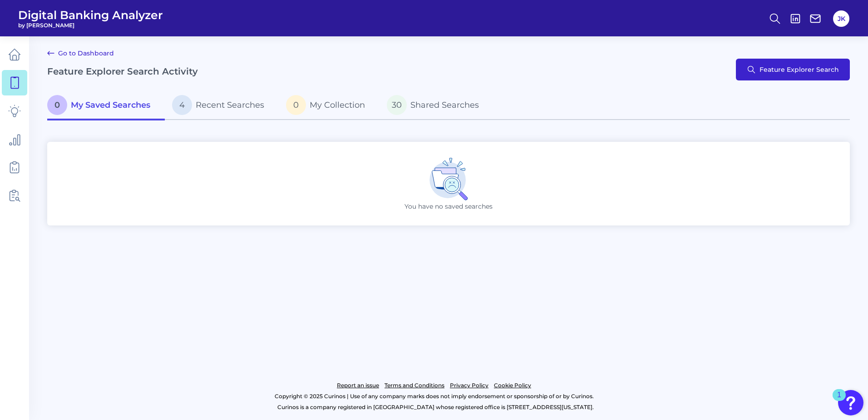 This screenshot has height=420, width=868. I want to click on a: Terms and Conditions, so click(414, 386).